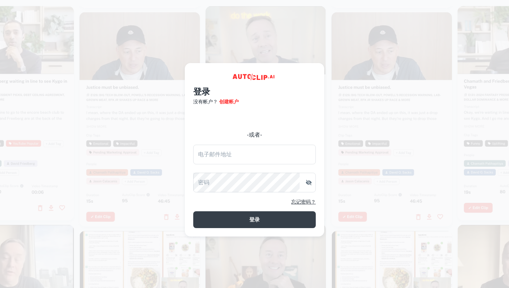 Image resolution: width=509 pixels, height=288 pixels. Describe the element at coordinates (304, 202) in the screenshot. I see `a: 忘记密码？` at that location.